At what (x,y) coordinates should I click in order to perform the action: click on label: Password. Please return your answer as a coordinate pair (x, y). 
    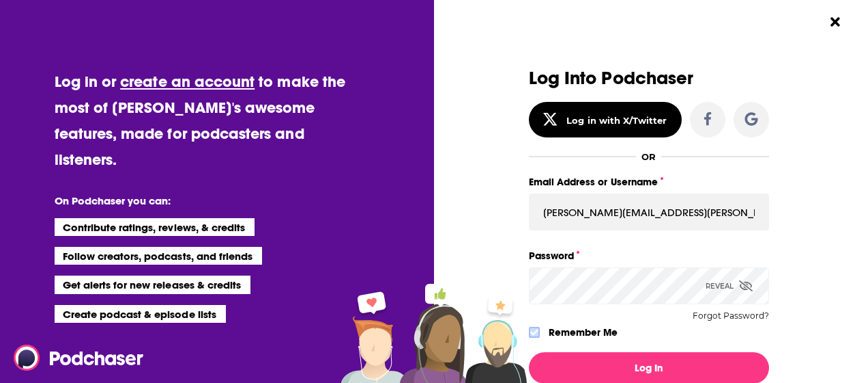
    Looking at the image, I should click on (649, 256).